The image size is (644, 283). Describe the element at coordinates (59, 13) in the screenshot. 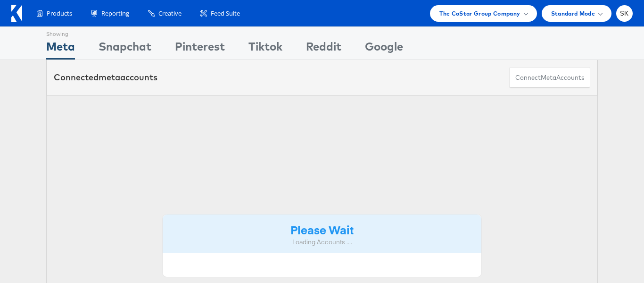

I see `span: Products` at that location.